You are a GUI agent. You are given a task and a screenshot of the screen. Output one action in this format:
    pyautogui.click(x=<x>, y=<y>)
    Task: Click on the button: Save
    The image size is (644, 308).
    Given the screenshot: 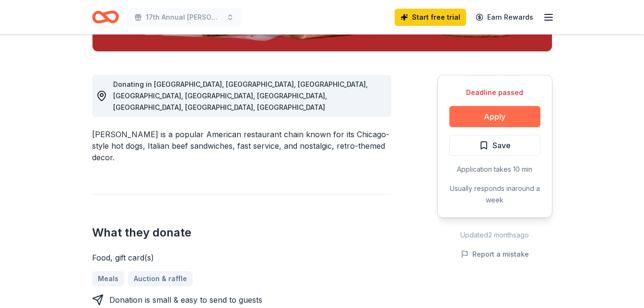 What is the action you would take?
    pyautogui.click(x=495, y=146)
    